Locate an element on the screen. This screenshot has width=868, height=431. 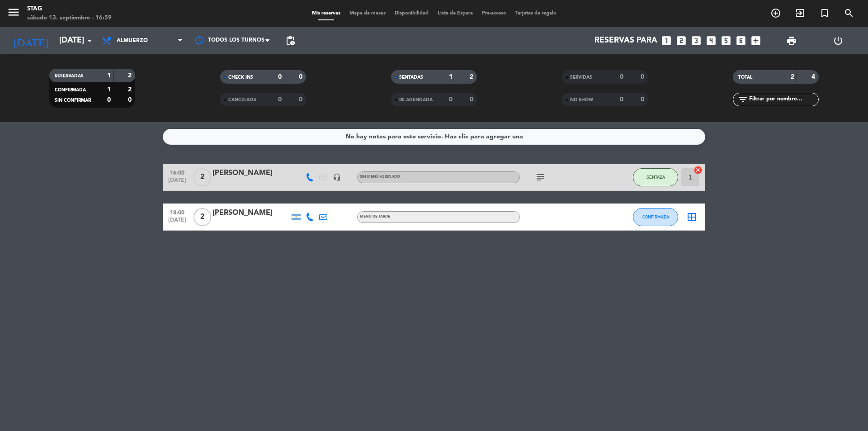
span: RE AGENDADA is located at coordinates (416, 100).